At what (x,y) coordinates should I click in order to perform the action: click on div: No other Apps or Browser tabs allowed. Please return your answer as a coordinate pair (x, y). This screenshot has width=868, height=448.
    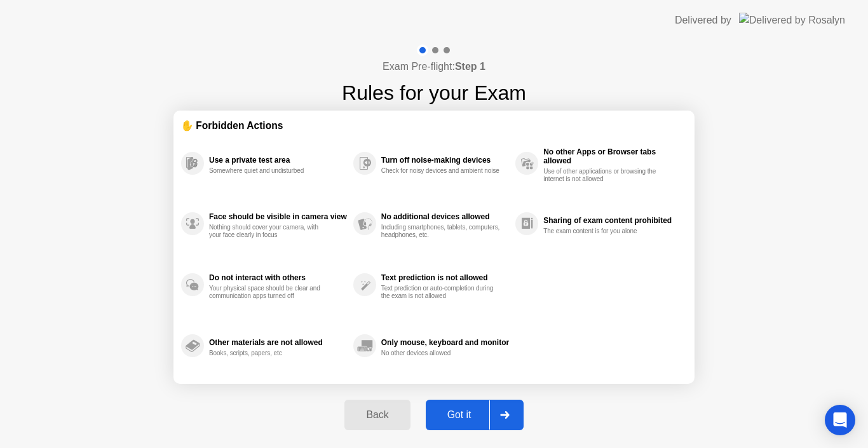
    Looking at the image, I should click on (612, 156).